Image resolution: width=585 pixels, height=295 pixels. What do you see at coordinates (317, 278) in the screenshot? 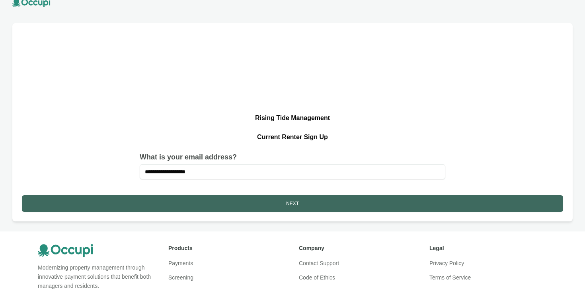
I see `a: Code of Ethics` at bounding box center [317, 278].